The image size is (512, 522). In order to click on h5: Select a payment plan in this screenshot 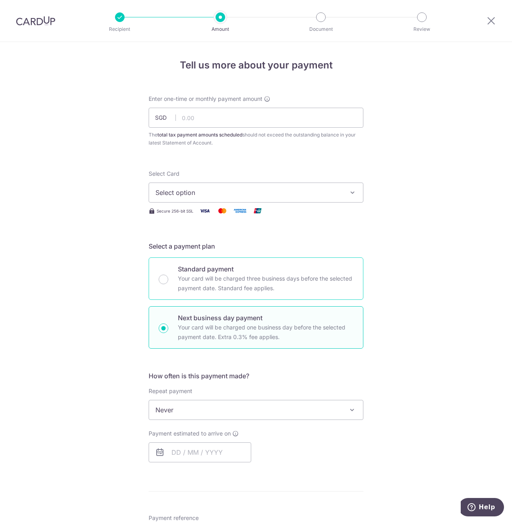, I will do `click(256, 246)`.